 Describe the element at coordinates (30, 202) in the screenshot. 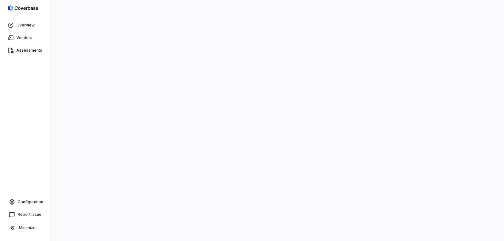

I see `span: Configuration` at that location.